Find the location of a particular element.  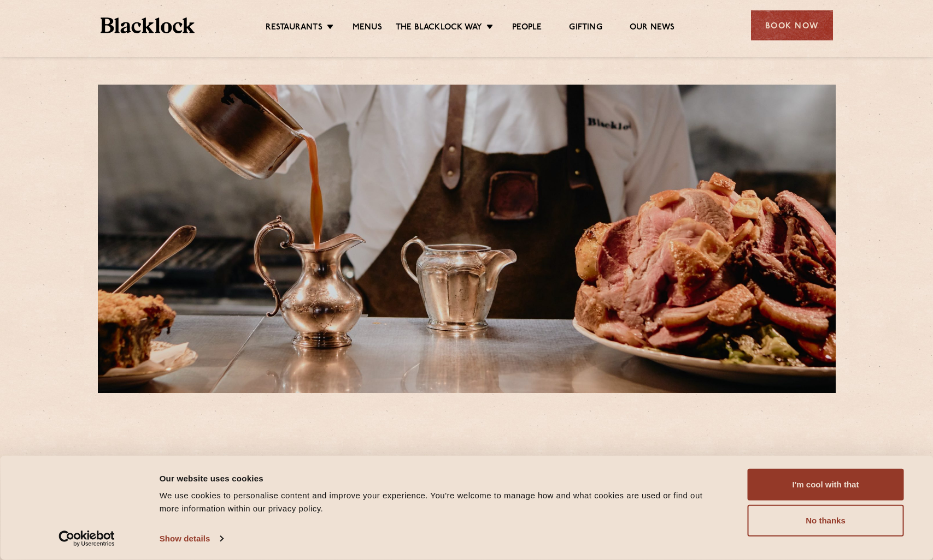

a: Menus is located at coordinates (367, 29).